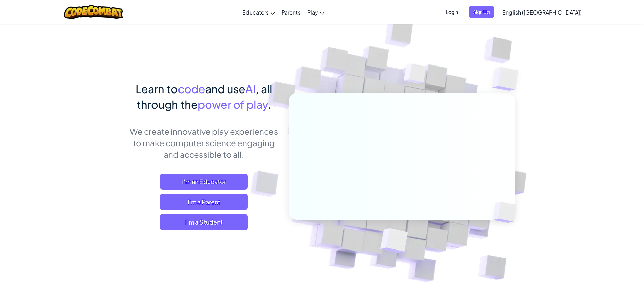 The width and height of the screenshot is (644, 290). I want to click on span: I'm a Student, so click(204, 222).